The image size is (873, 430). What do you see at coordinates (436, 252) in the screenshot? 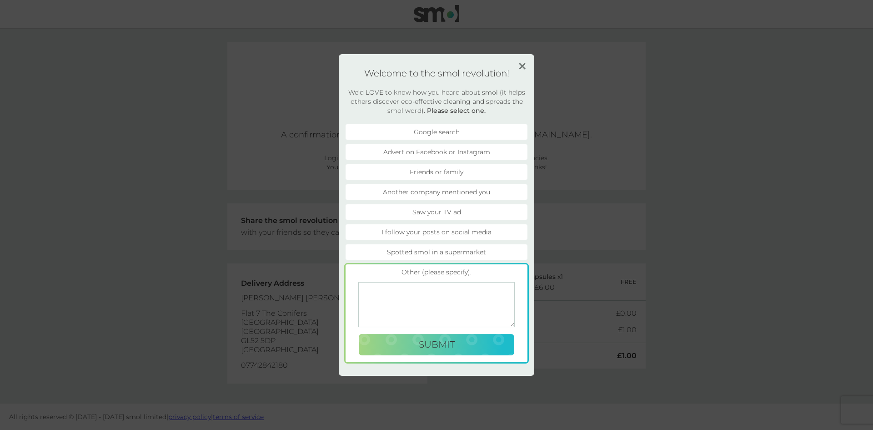
I see `li: Spotted smol in a supermarket` at bounding box center [436, 252].